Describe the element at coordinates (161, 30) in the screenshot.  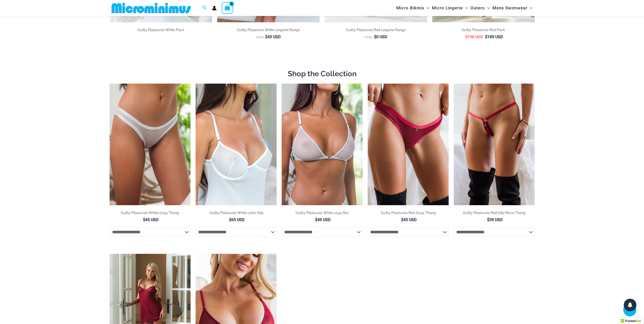
I see `h2: Guilty Pleasures White Pack` at that location.